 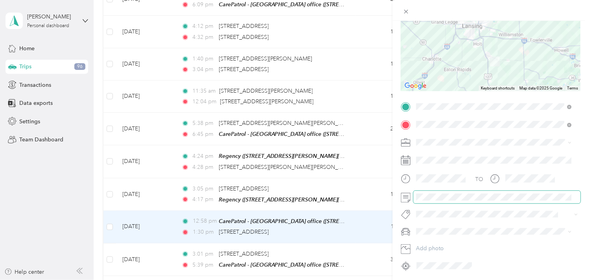 I want to click on img: Google, so click(x=416, y=86).